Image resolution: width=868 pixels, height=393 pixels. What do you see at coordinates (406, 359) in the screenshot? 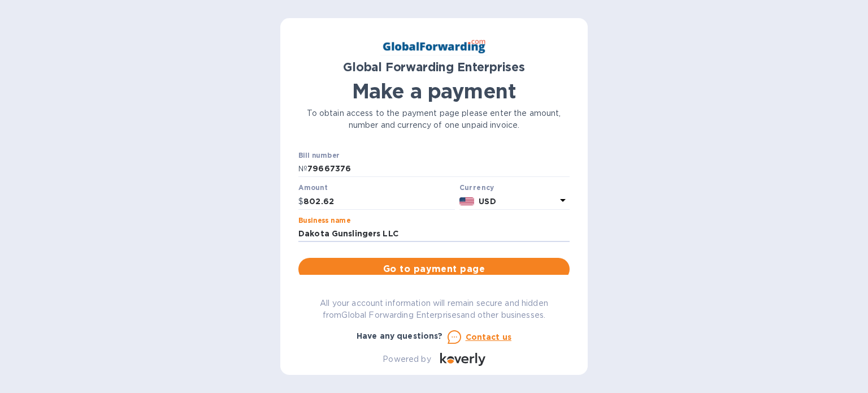
I see `p: Powered by` at bounding box center [406, 359].